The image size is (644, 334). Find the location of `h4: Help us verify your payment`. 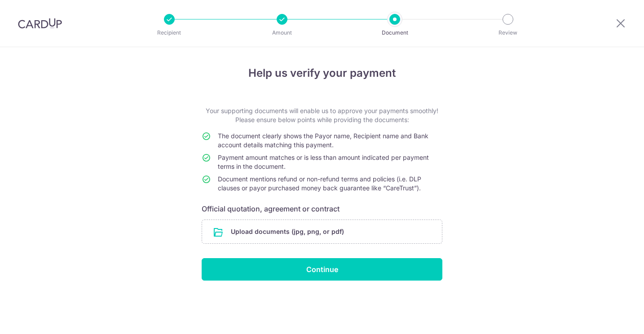

h4: Help us verify your payment is located at coordinates (322, 73).